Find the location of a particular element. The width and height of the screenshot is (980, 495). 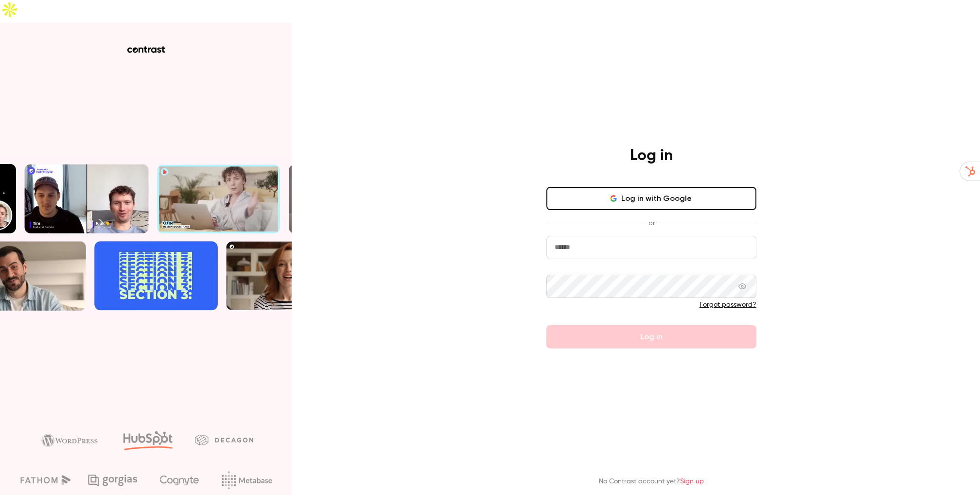

h4: Log in is located at coordinates (651, 156).